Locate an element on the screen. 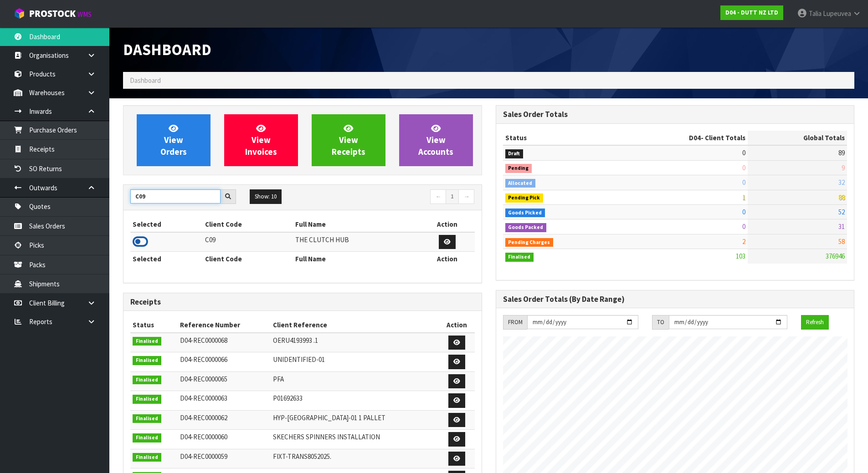 This screenshot has height=473, width=868. span: View Receipts is located at coordinates (349, 140).